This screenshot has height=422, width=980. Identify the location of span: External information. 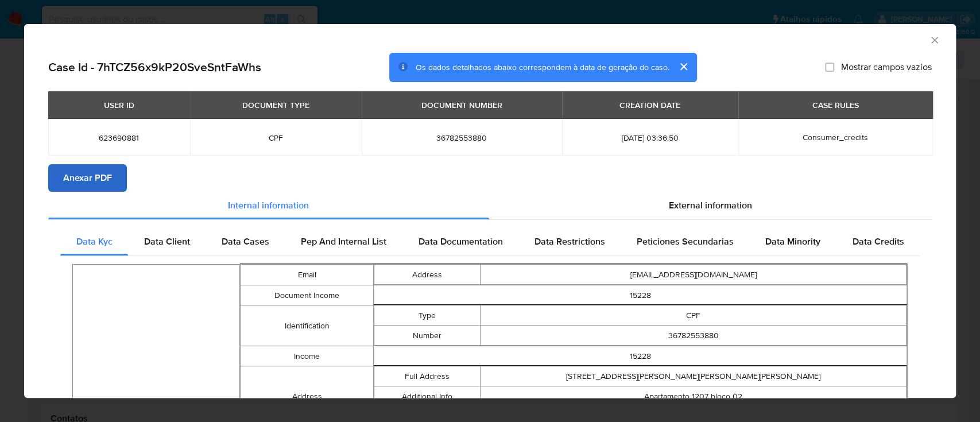
(710, 205).